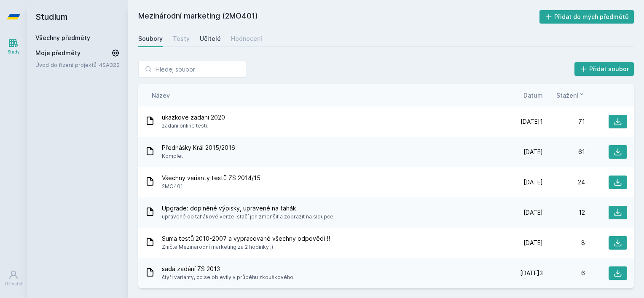  Describe the element at coordinates (181, 39) in the screenshot. I see `a: Testy` at that location.